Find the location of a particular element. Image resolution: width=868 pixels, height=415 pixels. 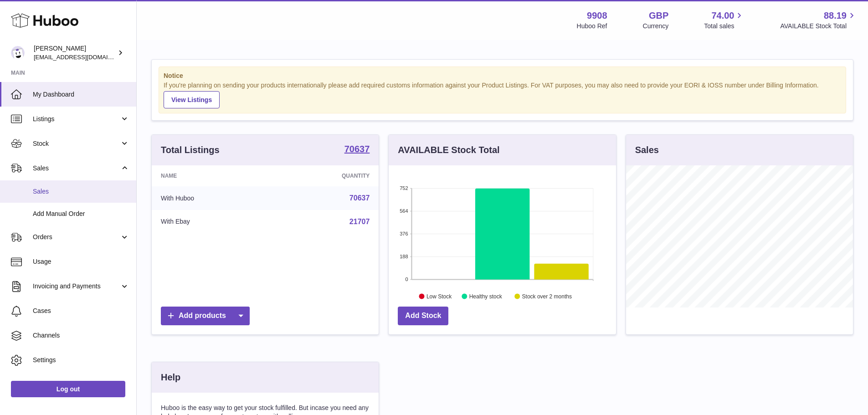

text: 0 is located at coordinates (407, 279).